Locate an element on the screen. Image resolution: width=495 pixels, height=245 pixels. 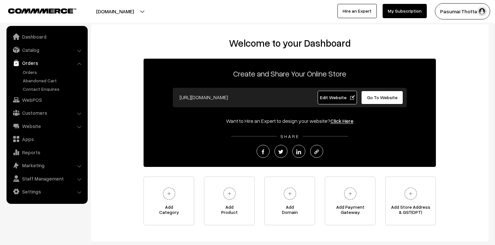
span: Add Payment Gateway is located at coordinates (350, 211).